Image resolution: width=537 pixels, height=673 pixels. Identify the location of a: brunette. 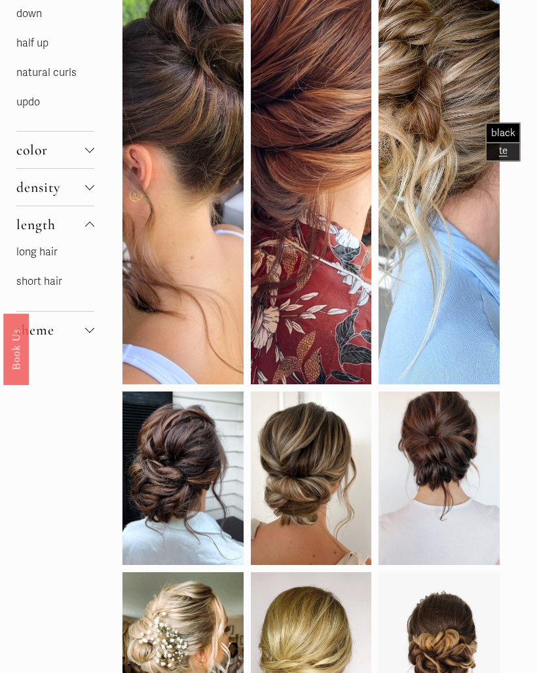
(503, 141).